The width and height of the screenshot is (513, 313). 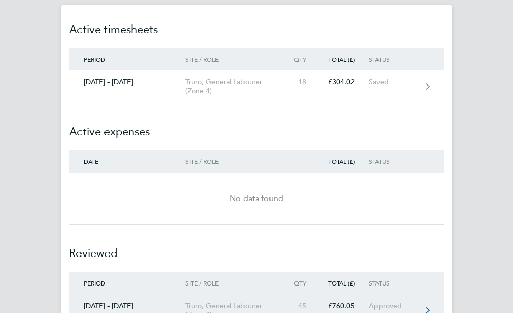 What do you see at coordinates (395, 82) in the screenshot?
I see `div: Saved` at bounding box center [395, 82].